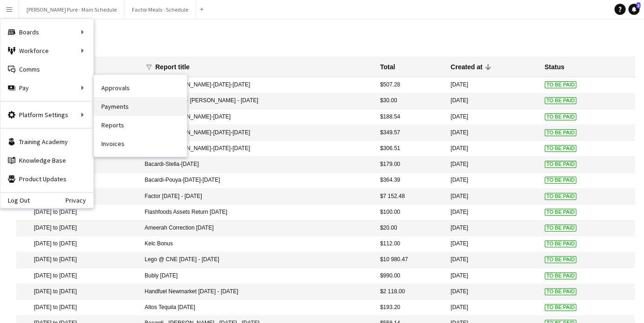  I want to click on mat-cell: $193.20, so click(411, 308).